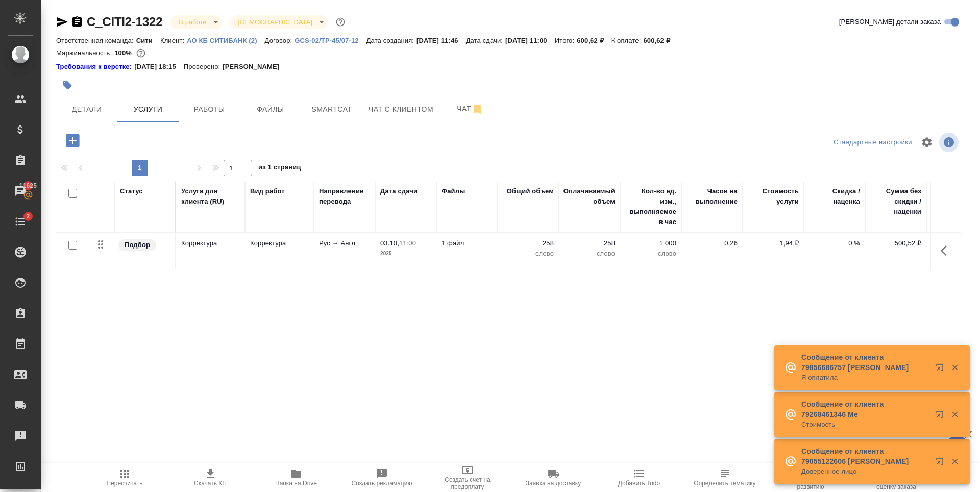 Image resolution: width=980 pixels, height=492 pixels. What do you see at coordinates (203, 67) in the screenshot?
I see `p: Проверено:` at bounding box center [203, 67].